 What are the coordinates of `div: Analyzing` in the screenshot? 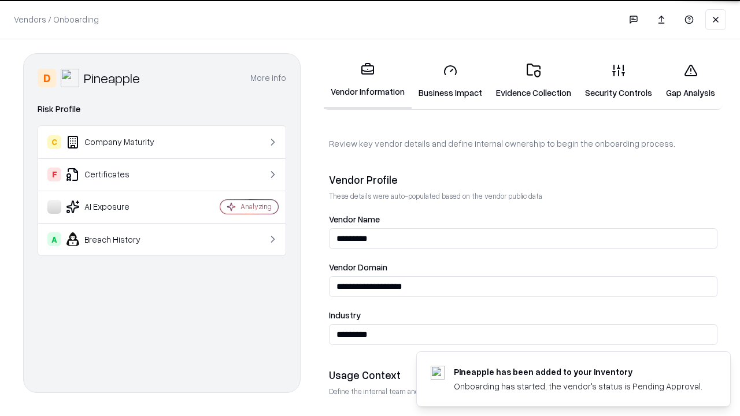 It's located at (256, 206).